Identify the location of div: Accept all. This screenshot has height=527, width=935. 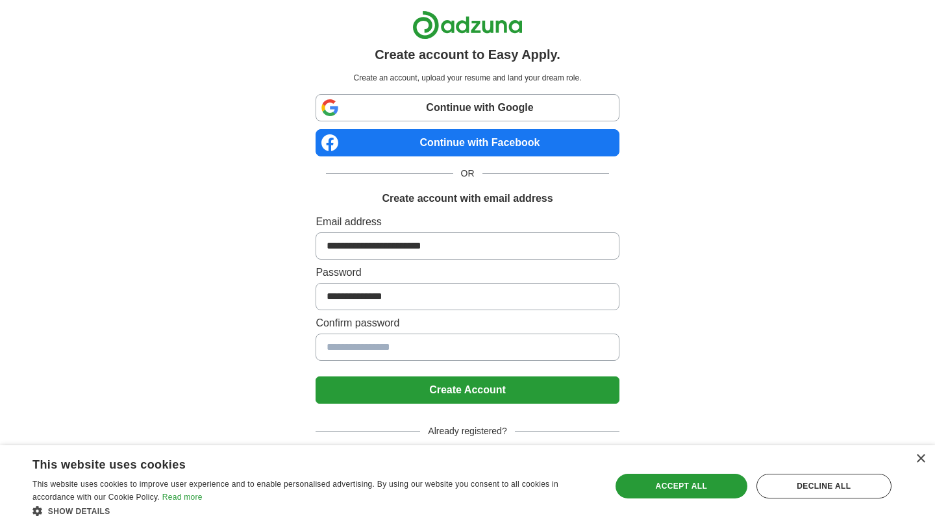
(681, 486).